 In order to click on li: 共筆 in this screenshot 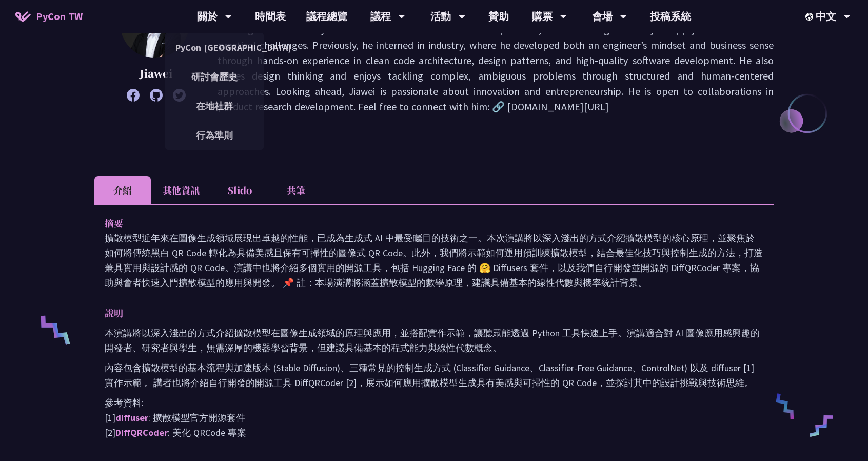, I will do `click(296, 190)`.